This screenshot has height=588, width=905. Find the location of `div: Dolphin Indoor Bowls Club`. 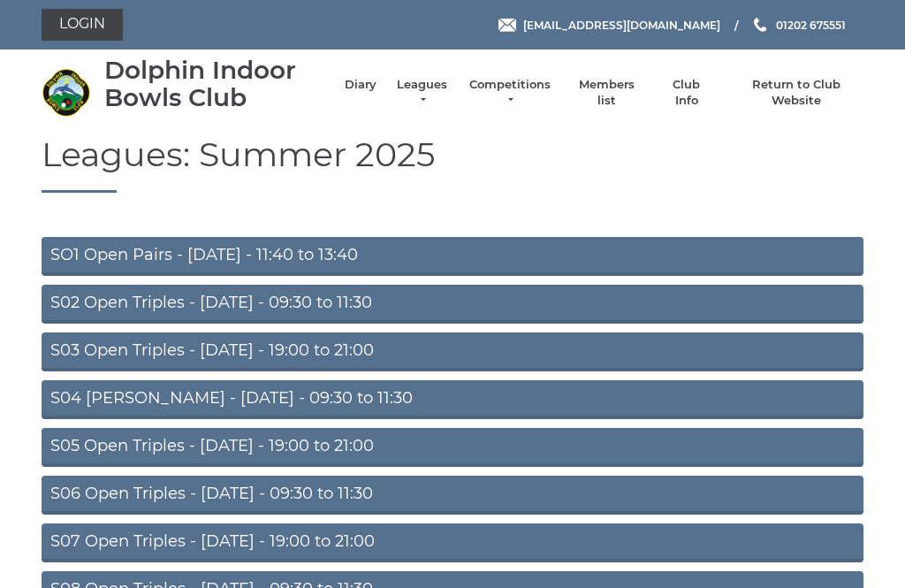

div: Dolphin Indoor Bowls Club is located at coordinates (216, 84).